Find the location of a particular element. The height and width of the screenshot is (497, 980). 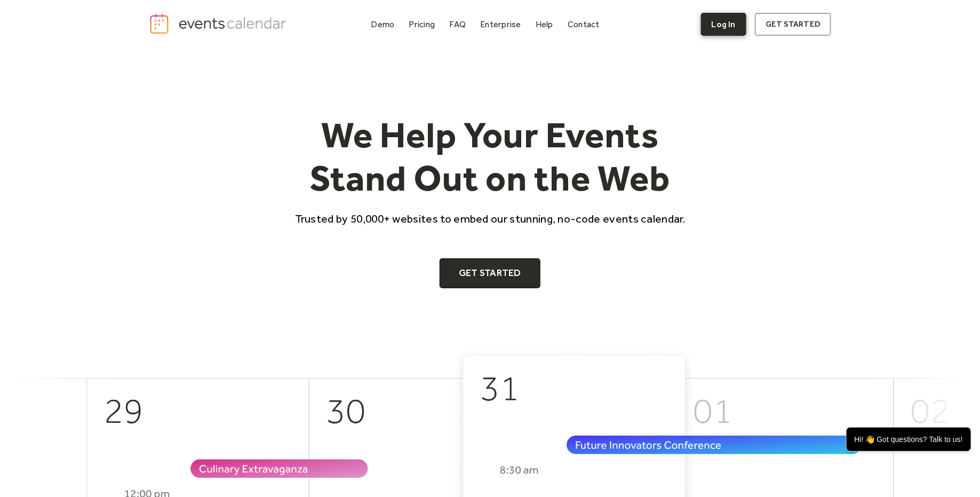

a: Help is located at coordinates (544, 24).